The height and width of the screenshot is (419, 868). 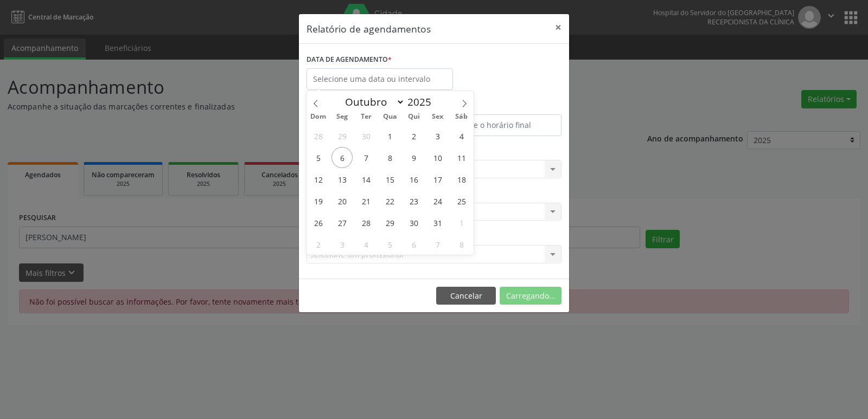 What do you see at coordinates (461, 201) in the screenshot?
I see `span: Outubro 25, 2025` at bounding box center [461, 201].